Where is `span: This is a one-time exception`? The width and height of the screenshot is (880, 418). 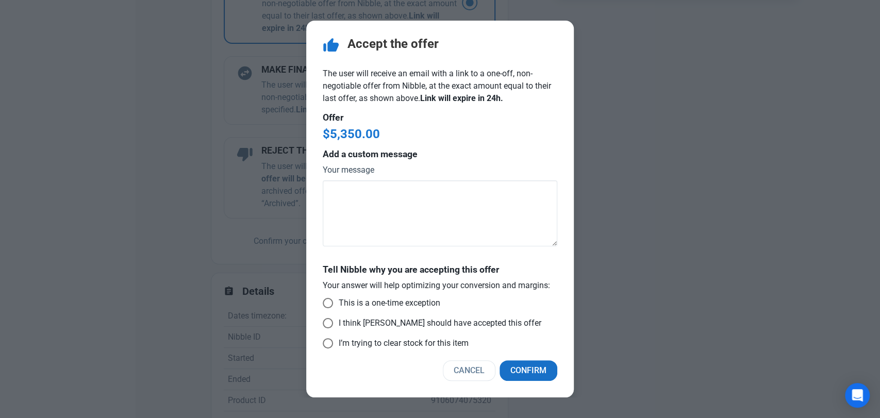 span: This is a one-time exception is located at coordinates (386, 303).